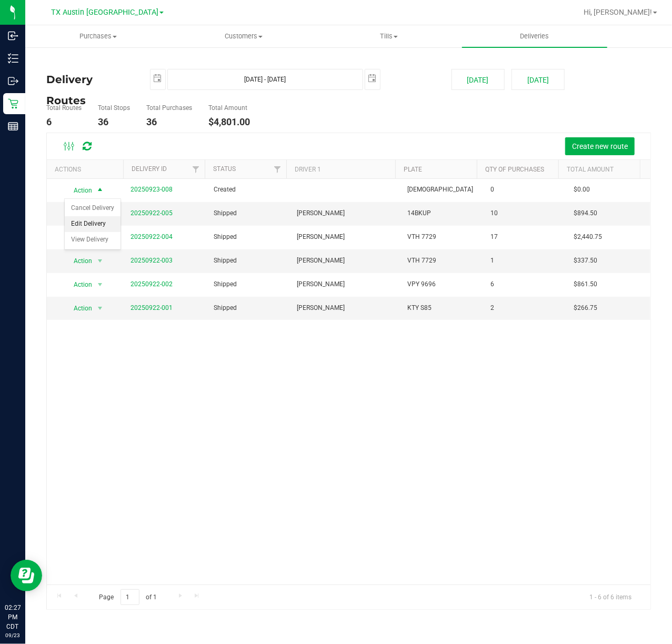  I want to click on button: Create new route, so click(600, 146).